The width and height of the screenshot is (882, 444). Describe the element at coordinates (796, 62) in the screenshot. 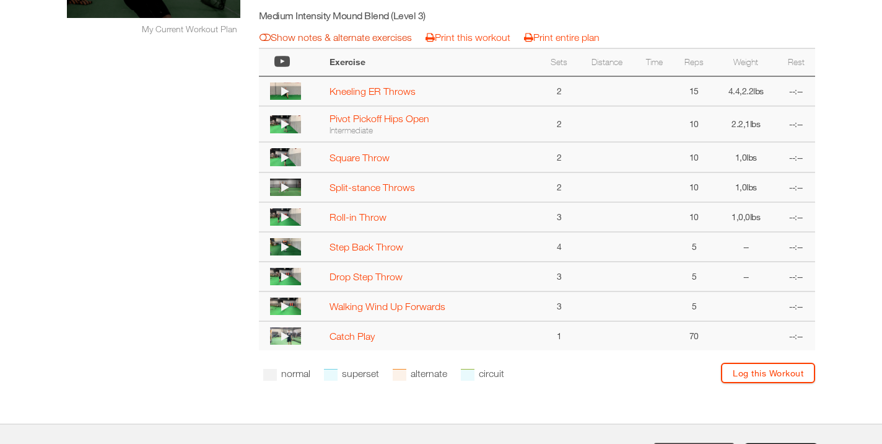

I see `th: Rest` at that location.